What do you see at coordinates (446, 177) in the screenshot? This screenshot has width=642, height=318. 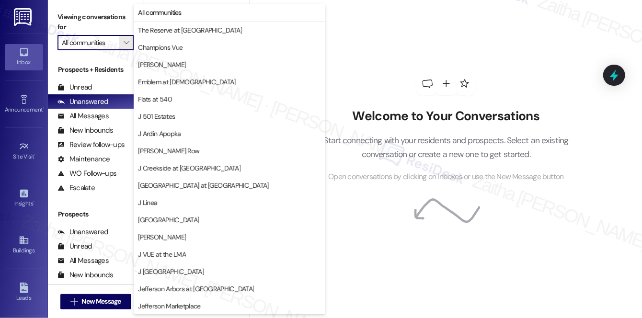 I see `span: Open conversations by clicking on inboxes or use the New Message button` at bounding box center [446, 177].